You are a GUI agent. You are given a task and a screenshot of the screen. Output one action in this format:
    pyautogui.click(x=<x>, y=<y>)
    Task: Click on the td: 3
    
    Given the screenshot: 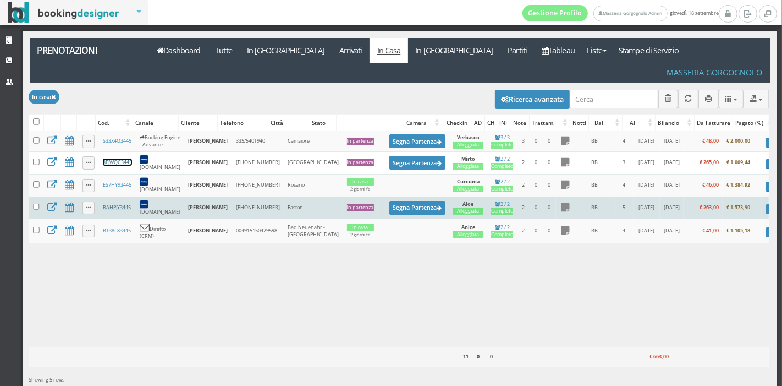 What is the action you would take?
    pyautogui.click(x=524, y=141)
    